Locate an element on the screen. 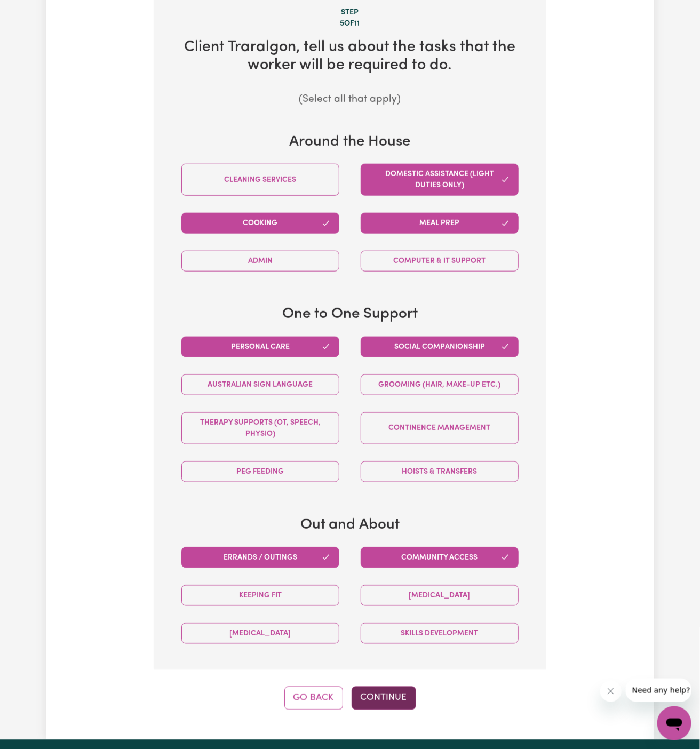  button: Computer & IT Support is located at coordinates (440, 261).